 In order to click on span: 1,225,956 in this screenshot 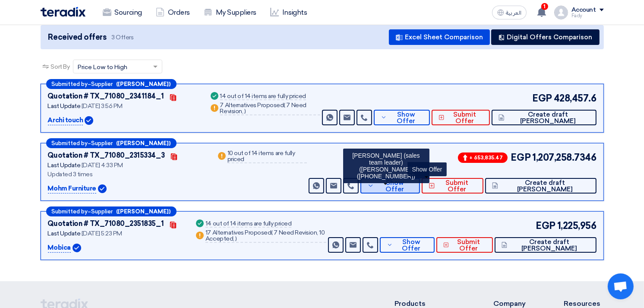, I will do `click(576, 226)`.